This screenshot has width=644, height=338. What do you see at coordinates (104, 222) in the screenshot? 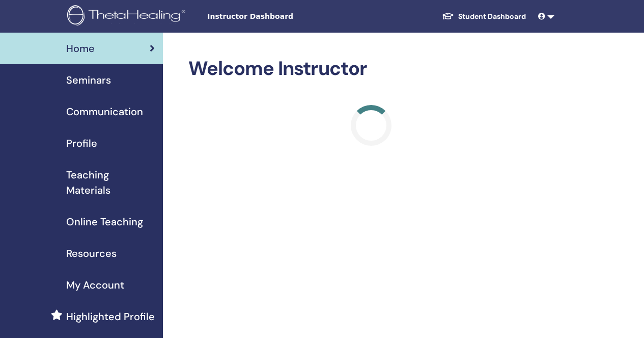
I see `span: Online Teaching` at bounding box center [104, 222].